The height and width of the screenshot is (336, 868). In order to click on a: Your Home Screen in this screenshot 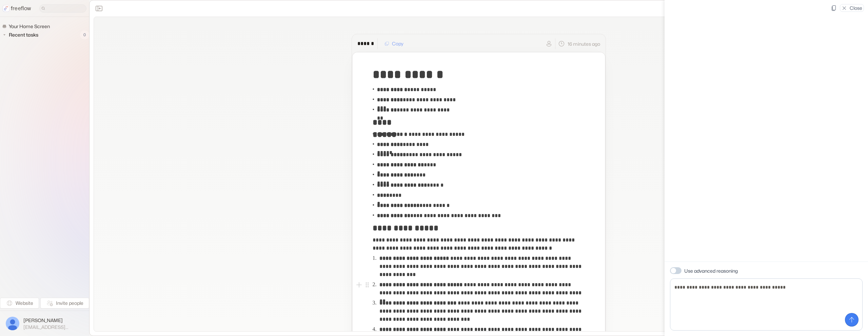, I will do `click(27, 27)`.